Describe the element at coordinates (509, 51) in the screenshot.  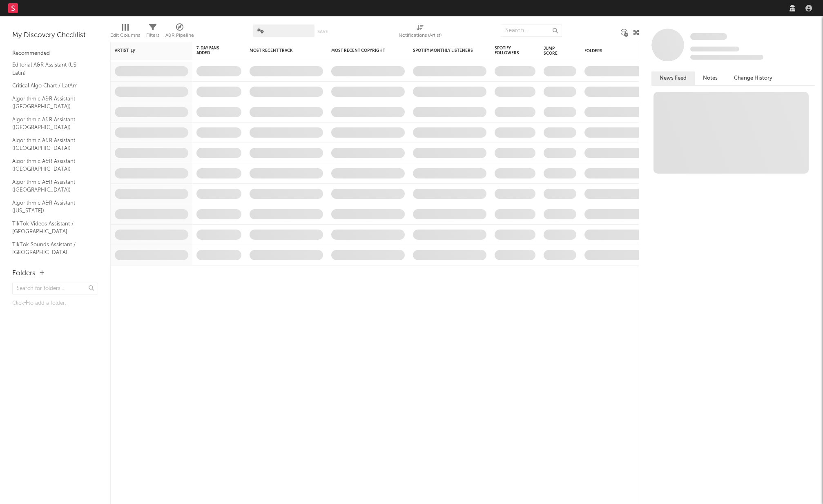
I see `div: Spotify Followers` at that location.